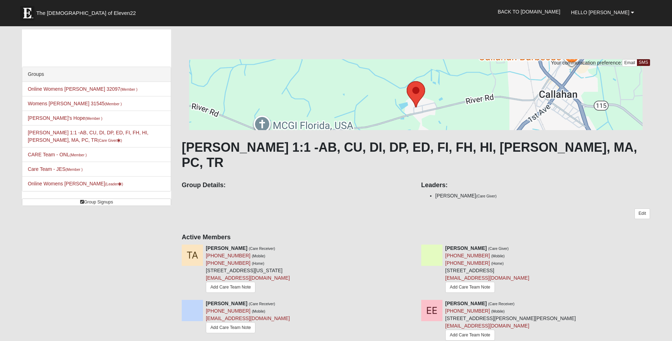 The height and width of the screenshot is (341, 672). Describe the element at coordinates (642, 213) in the screenshot. I see `a: Edit` at that location.